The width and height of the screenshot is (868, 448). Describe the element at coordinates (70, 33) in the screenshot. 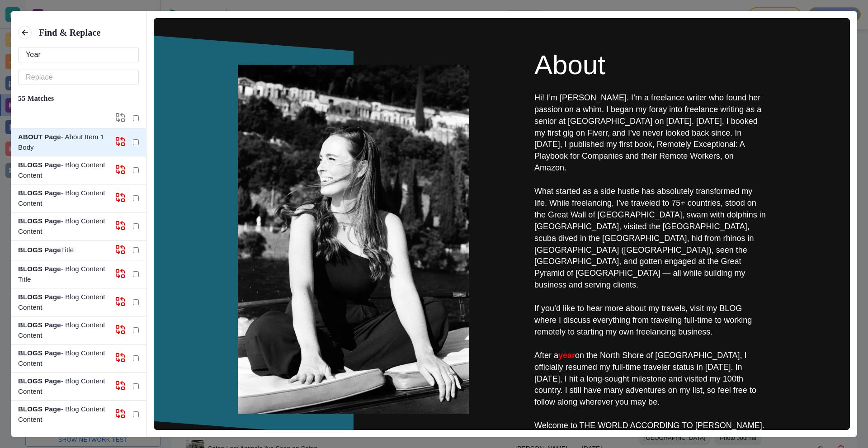

I see `h6: Find & Replace` at that location.